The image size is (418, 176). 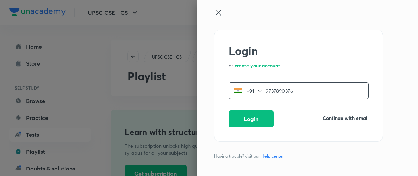 What do you see at coordinates (317, 91) in the screenshot?
I see `input: Enter your mobile number` at bounding box center [317, 91].